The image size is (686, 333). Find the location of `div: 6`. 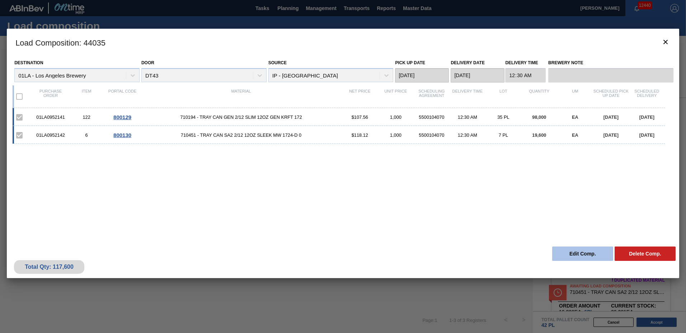

div: 6 is located at coordinates (86, 135).